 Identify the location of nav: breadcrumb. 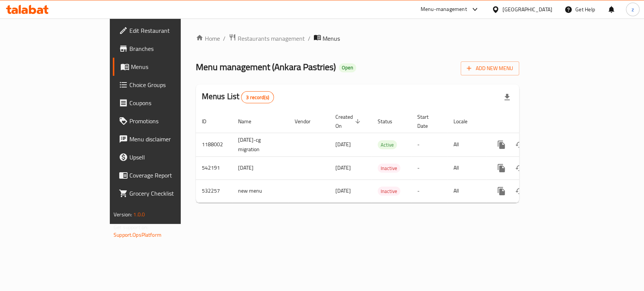
(357, 38).